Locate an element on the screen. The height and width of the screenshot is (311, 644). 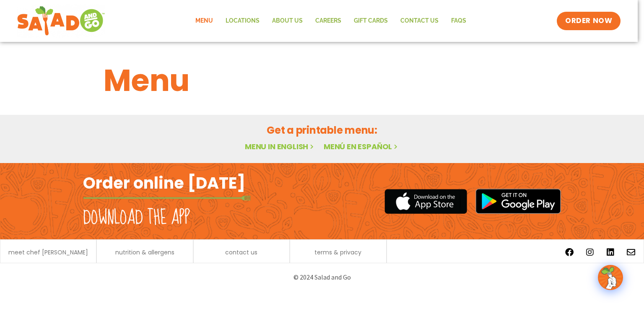
img: wpChatIcon is located at coordinates (610, 277).